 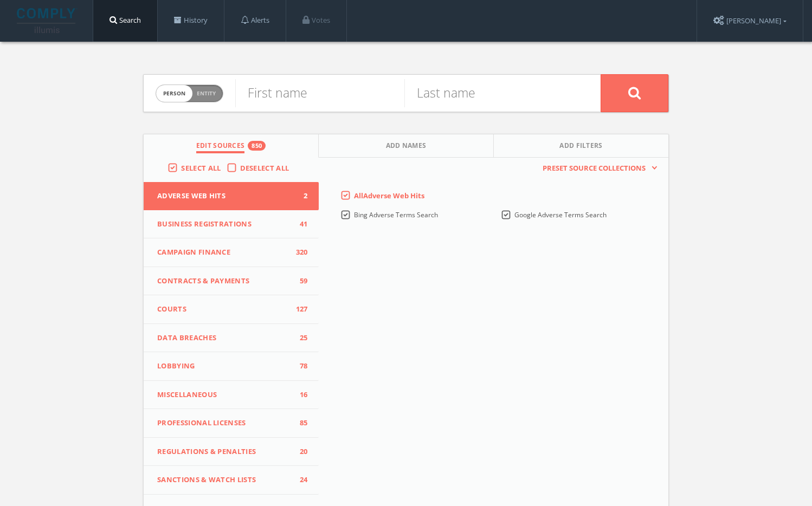 What do you see at coordinates (220, 147) in the screenshot?
I see `span: Edit Sources` at bounding box center [220, 147].